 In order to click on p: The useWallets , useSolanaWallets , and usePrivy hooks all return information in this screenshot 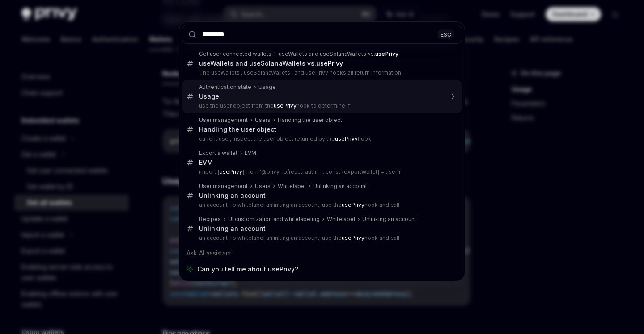, I will do `click(321, 73)`.